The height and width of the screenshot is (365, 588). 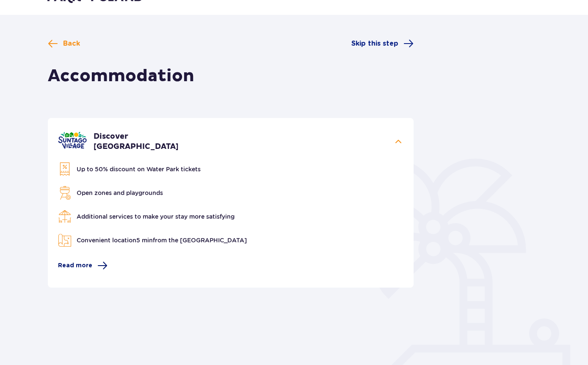 What do you see at coordinates (144, 240) in the screenshot?
I see `span: 5 min` at bounding box center [144, 240].